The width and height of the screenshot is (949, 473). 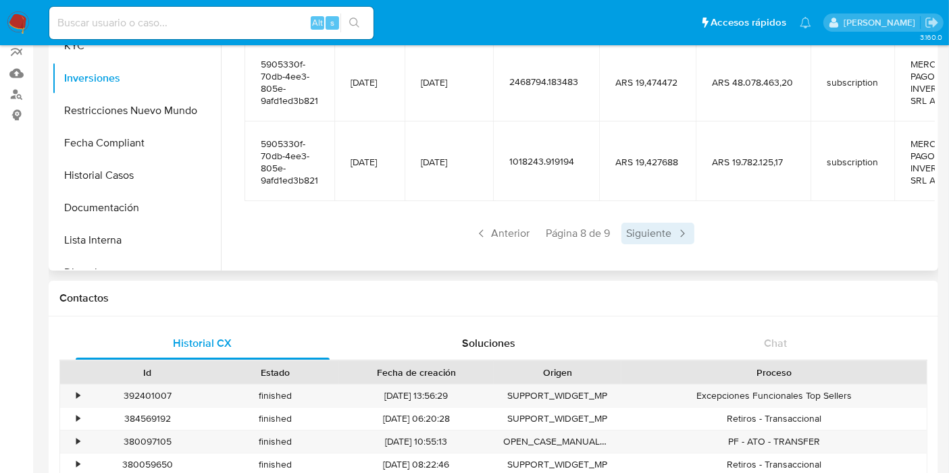 What do you see at coordinates (805, 22) in the screenshot?
I see `a: Notificaciones` at bounding box center [805, 22].